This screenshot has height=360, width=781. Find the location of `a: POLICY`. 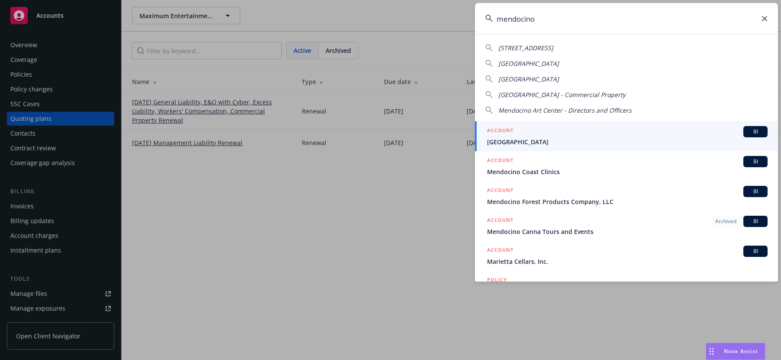

a: POLICY is located at coordinates (627, 289).